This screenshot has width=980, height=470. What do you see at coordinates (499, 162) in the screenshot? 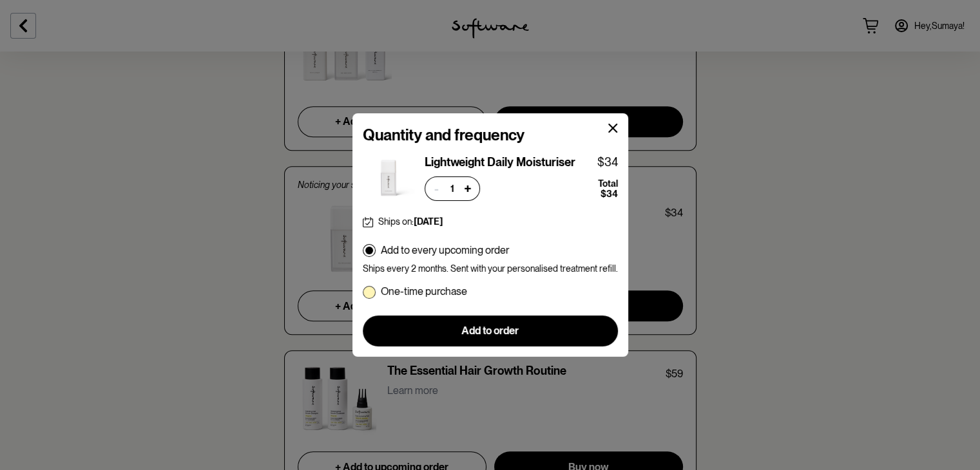
I see `h6: Lightweight Daily Moisturiser` at bounding box center [499, 162].